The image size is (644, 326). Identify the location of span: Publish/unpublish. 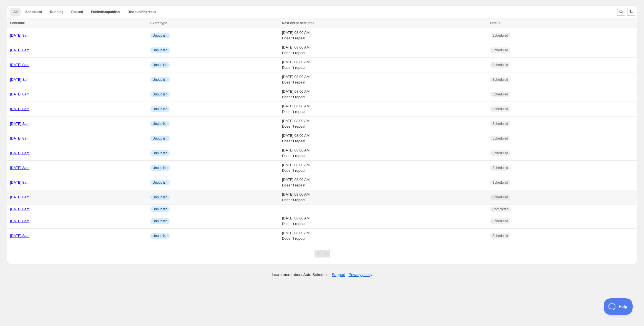
(105, 12).